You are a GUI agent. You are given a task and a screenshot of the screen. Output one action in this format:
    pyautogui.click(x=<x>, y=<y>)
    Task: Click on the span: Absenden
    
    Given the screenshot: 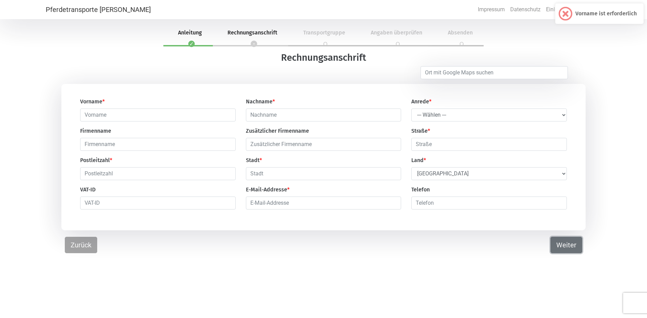 What is the action you would take?
    pyautogui.click(x=460, y=32)
    